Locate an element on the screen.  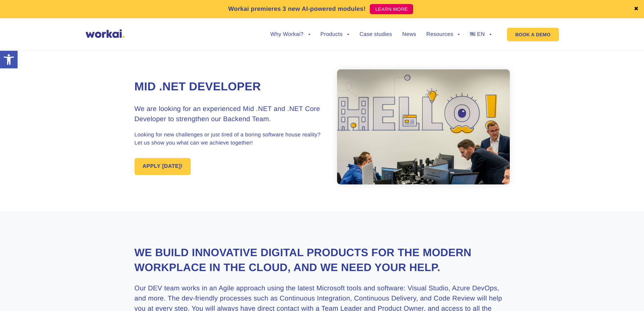
h3: We are looking for an experienced Mid .NET and .NET Core Developer to strengthen our Backend Team. is located at coordinates (228, 114).